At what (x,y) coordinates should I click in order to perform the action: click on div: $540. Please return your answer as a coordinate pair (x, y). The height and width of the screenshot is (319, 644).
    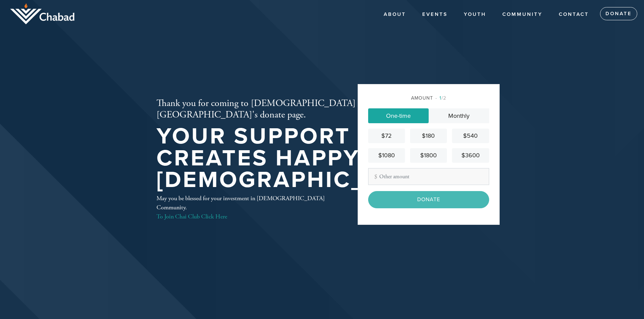
    Looking at the image, I should click on (470, 135).